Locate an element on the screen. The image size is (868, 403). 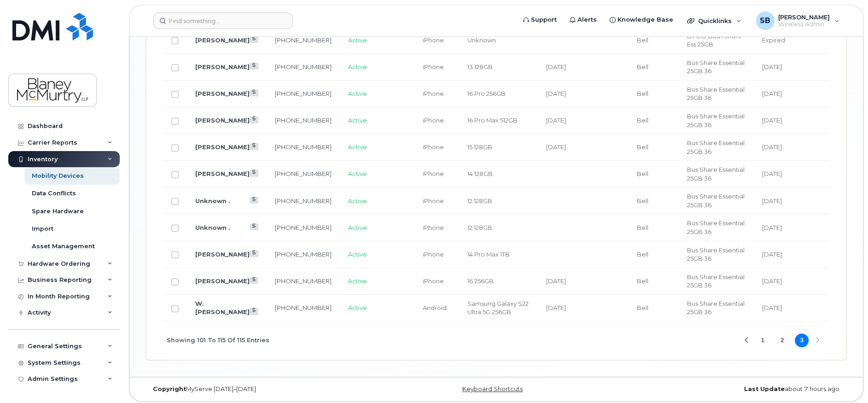
a: Support is located at coordinates (540, 20).